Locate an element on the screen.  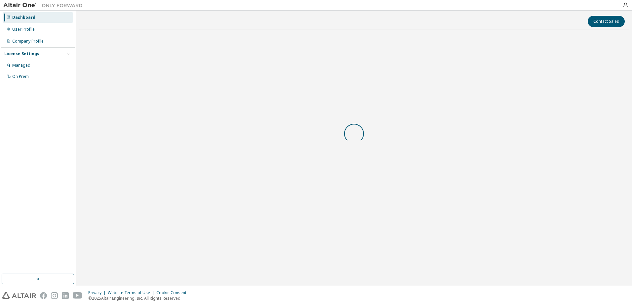
div: Cookie Consent is located at coordinates (173, 293).